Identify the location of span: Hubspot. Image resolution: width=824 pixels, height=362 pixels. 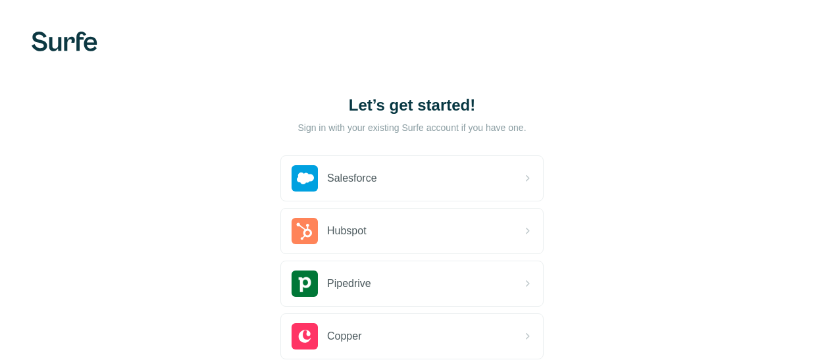
(347, 231).